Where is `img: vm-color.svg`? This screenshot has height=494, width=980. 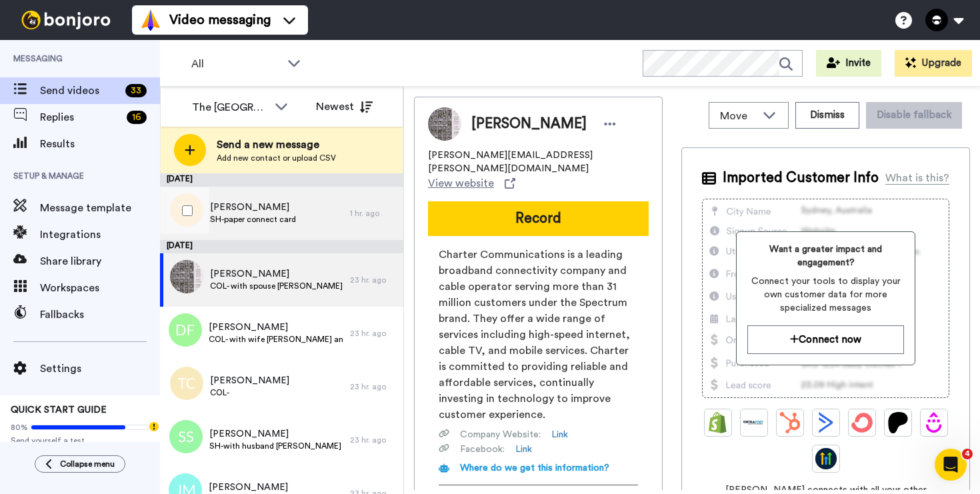 img: vm-color.svg is located at coordinates (151, 20).